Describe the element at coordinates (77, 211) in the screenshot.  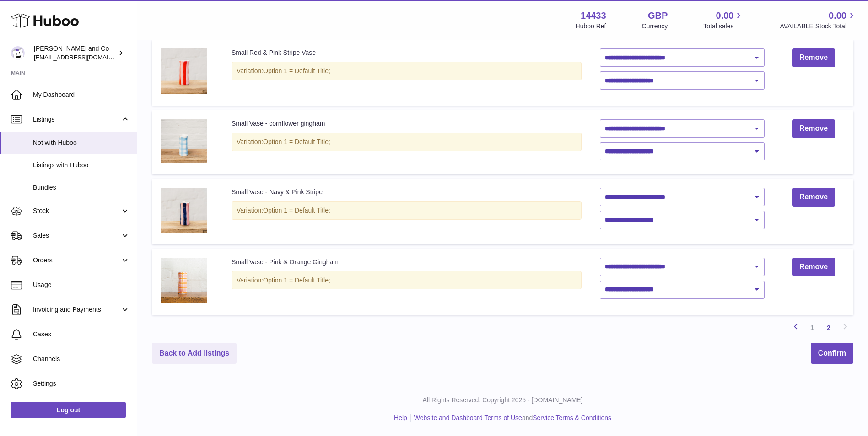
I see `span: Stock` at that location.